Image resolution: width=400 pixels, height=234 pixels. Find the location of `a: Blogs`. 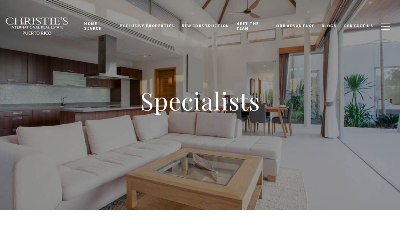

a: Blogs is located at coordinates (329, 26).